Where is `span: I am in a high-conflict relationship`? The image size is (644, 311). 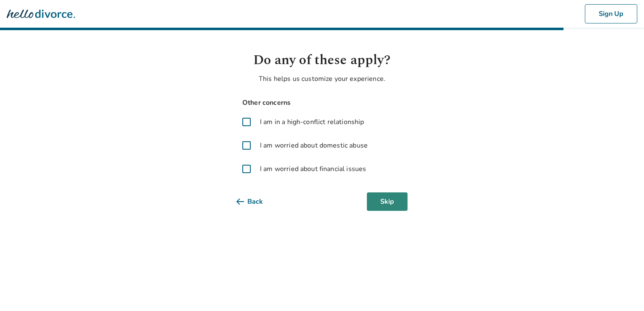
span: I am in a high-conflict relationship is located at coordinates (312, 122).